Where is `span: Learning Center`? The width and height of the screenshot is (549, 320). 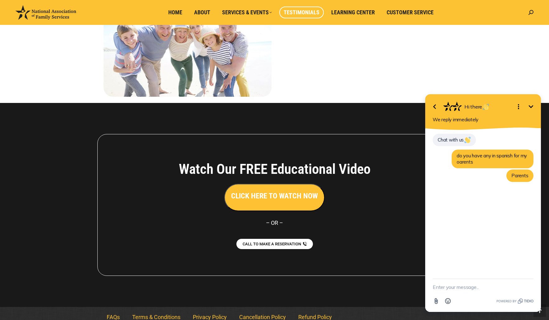
span: Learning Center is located at coordinates (353, 12).